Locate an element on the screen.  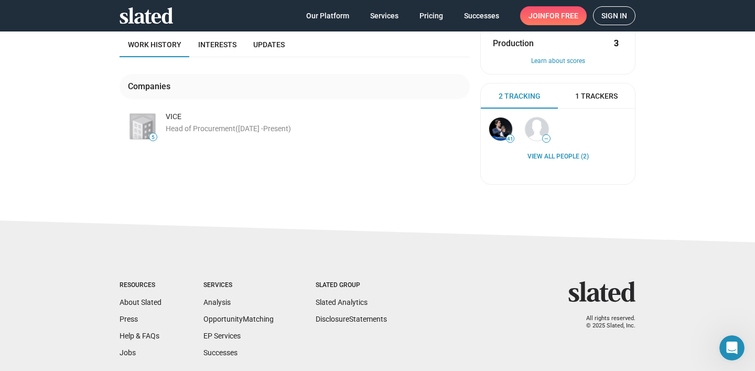
span: Production is located at coordinates (513, 43).